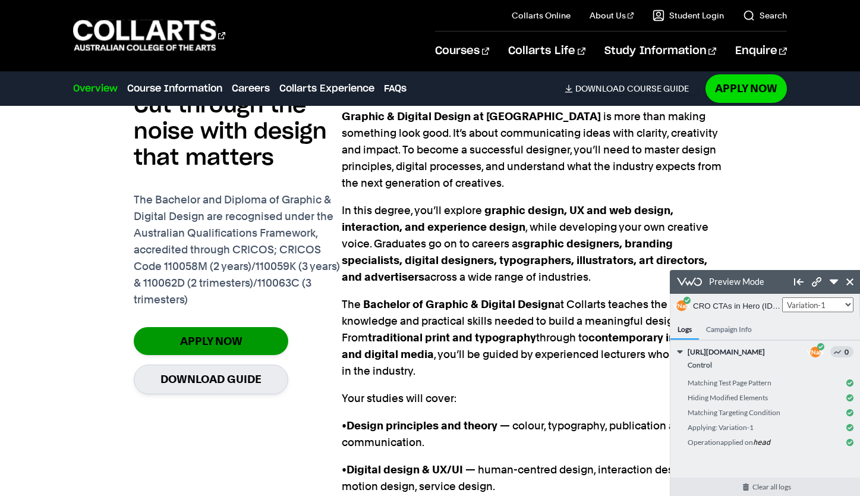  Describe the element at coordinates (660, 51) in the screenshot. I see `a: Study Information` at that location.